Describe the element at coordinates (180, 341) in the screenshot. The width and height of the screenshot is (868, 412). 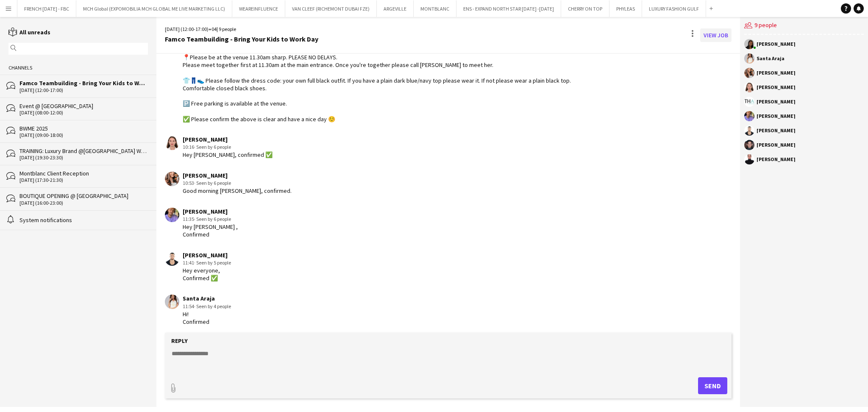
I see `label: Reply` at that location.